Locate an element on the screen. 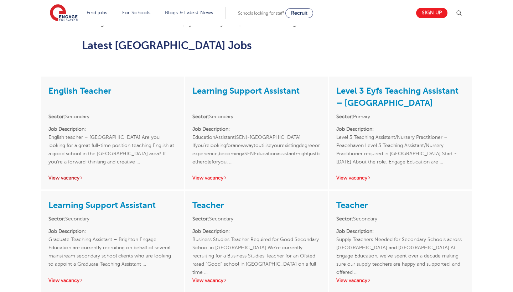 Image resolution: width=513 pixels, height=292 pixels. img: Engage Education is located at coordinates (64, 13).